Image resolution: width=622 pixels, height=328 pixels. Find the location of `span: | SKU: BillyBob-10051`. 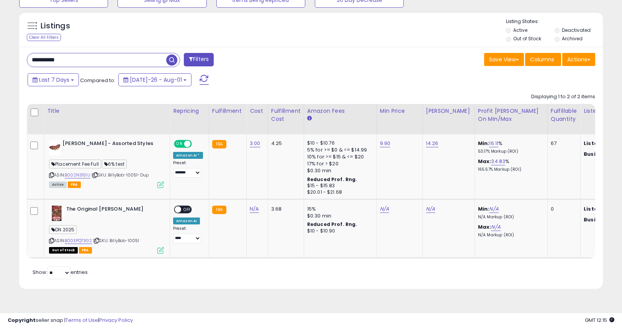

span: | SKU: BillyBob-10051 is located at coordinates (116, 240).